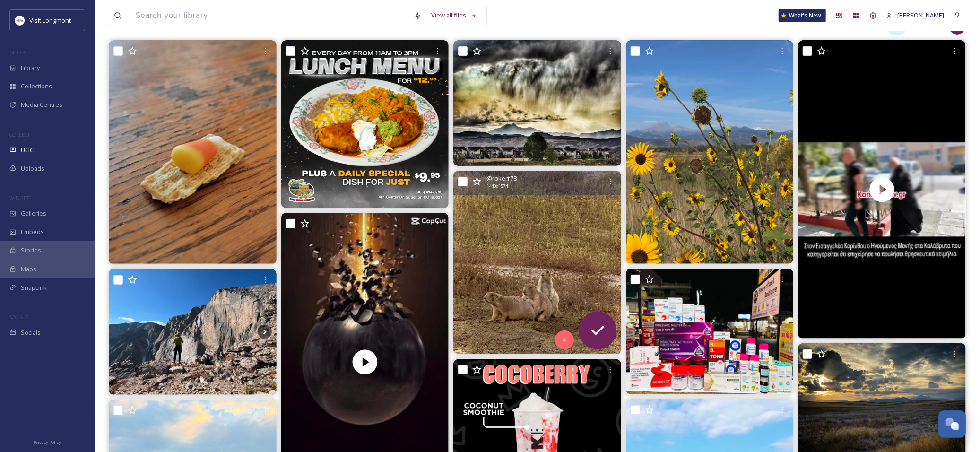  I want to click on div: What's New, so click(802, 16).